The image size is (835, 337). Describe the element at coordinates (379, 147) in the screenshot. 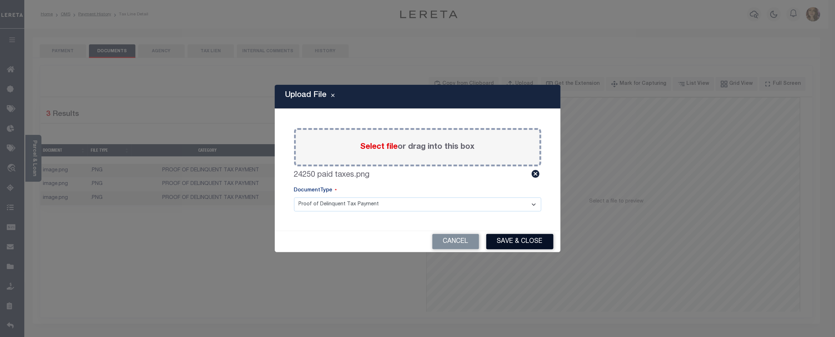

I see `span: Select file` at that location.